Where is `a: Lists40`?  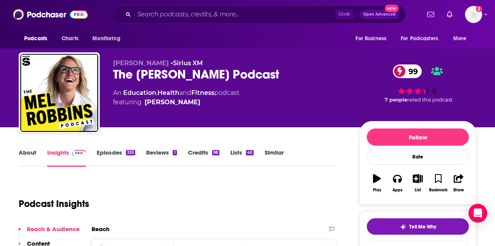
a: Lists40 is located at coordinates (242, 158).